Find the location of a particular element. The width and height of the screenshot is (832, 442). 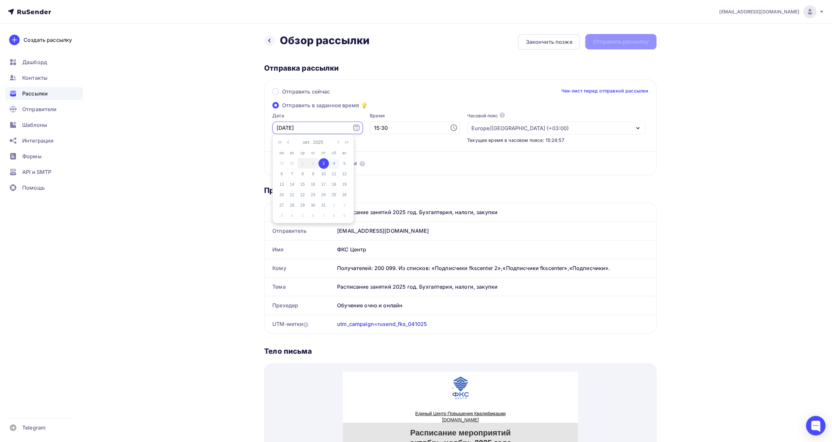

td: 2025-10-30 is located at coordinates (313, 205).